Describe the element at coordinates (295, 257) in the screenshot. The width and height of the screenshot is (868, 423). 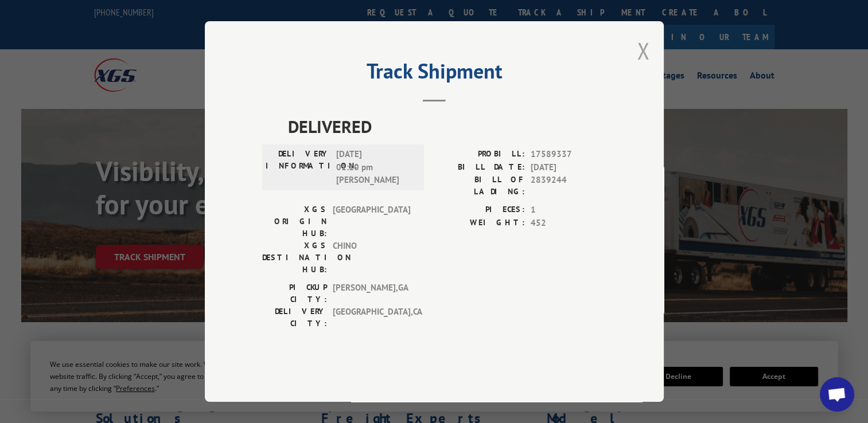
I see `label: XGS DESTINATION HUB:` at that location.